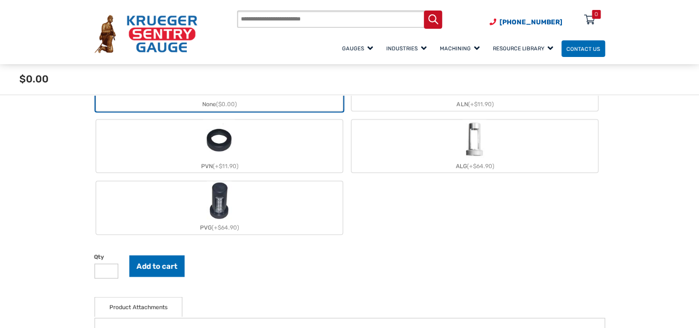  I want to click on span: Machining, so click(460, 48).